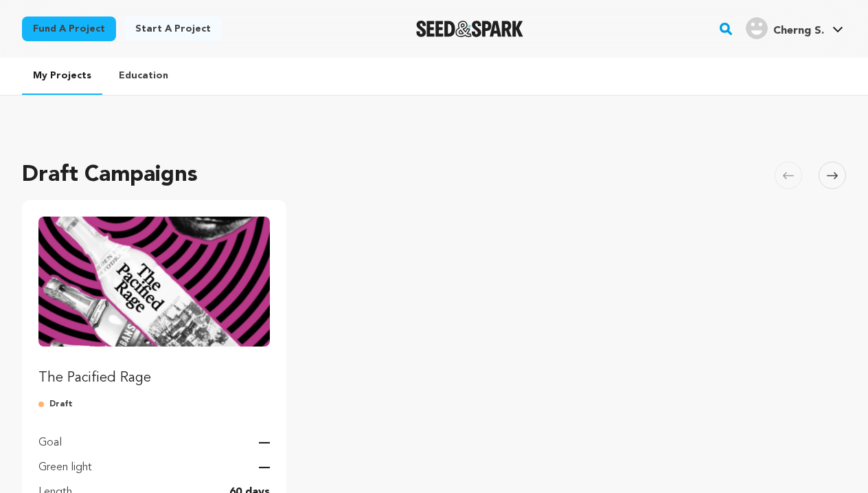 This screenshot has width=868, height=493. Describe the element at coordinates (154, 378) in the screenshot. I see `p: The Pacified Rage` at that location.